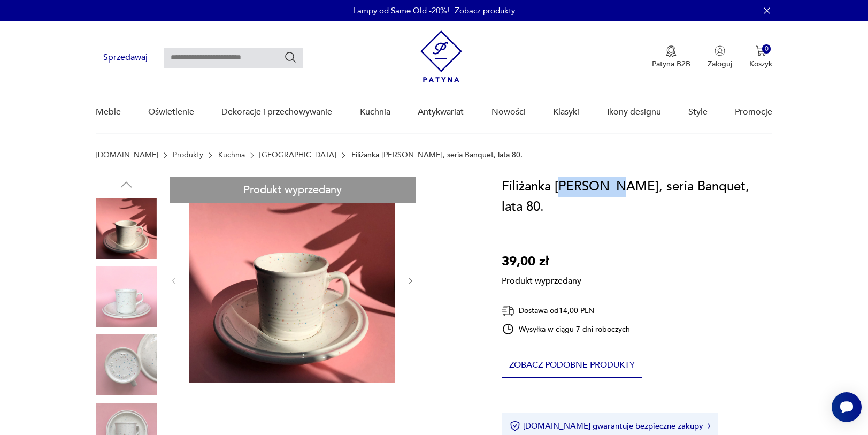 The height and width of the screenshot is (435, 868). Describe the element at coordinates (441, 112) in the screenshot. I see `a: Antykwariat` at that location.